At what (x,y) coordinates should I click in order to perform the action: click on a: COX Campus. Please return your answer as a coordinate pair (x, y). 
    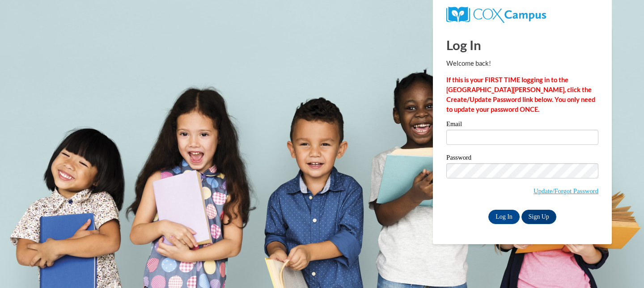
    Looking at the image, I should click on (496, 14).